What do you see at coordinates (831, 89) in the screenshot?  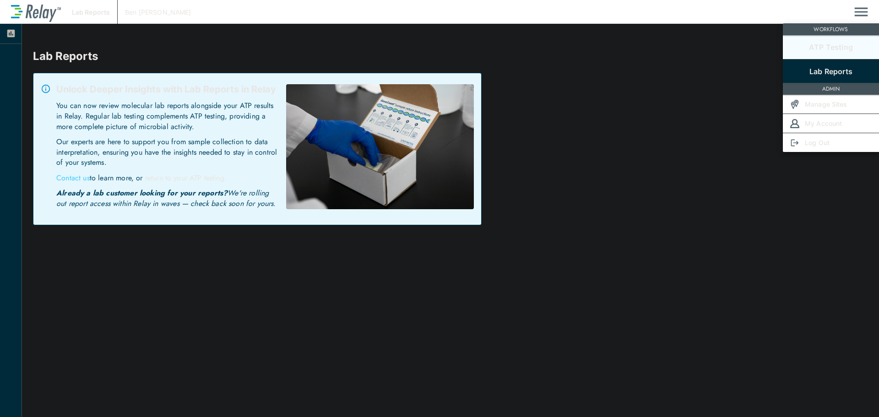 I see `p: ADMIN` at bounding box center [831, 89].